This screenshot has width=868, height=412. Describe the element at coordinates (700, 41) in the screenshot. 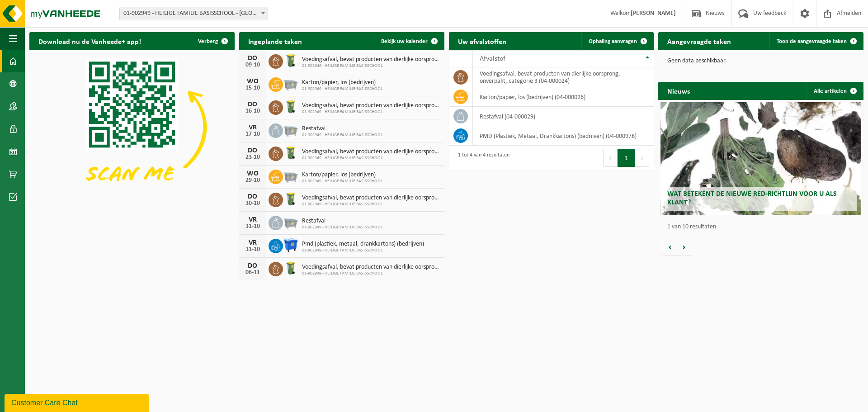

I see `h2: Aangevraagde taken` at that location.